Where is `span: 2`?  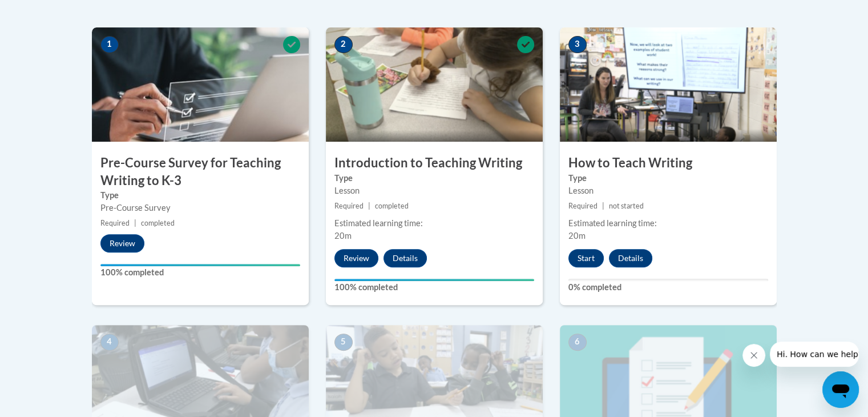
span: 2 is located at coordinates (344, 45).